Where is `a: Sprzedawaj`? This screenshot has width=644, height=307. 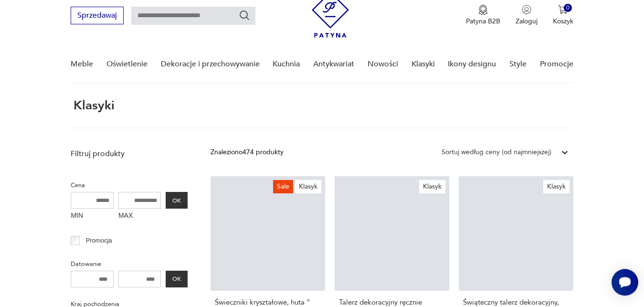 a: Sprzedawaj is located at coordinates (97, 16).